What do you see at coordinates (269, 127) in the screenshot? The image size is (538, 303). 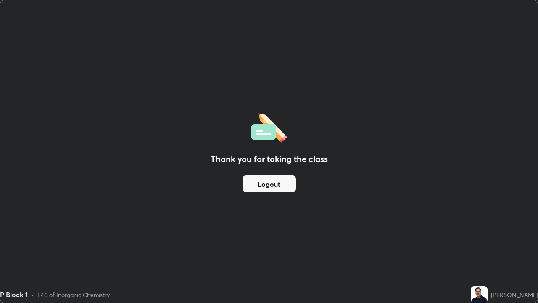 I see `img: offlineFeedback.1438e8b3.svg` at bounding box center [269, 127].